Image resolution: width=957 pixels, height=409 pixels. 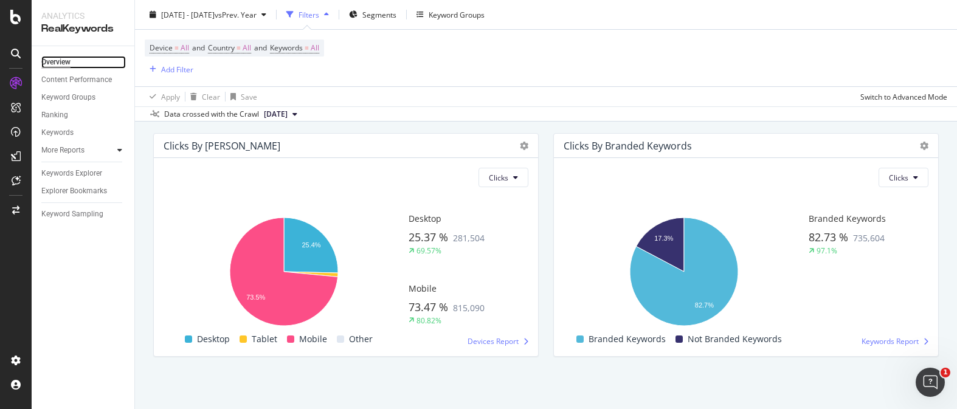 What do you see at coordinates (827, 250) in the screenshot?
I see `div: 97.1%` at bounding box center [827, 250].